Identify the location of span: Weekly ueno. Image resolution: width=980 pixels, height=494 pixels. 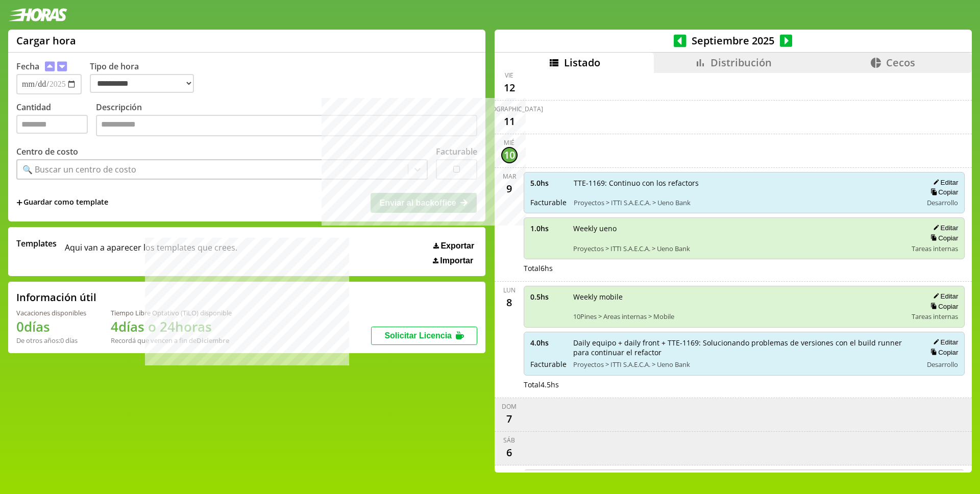
(739, 228).